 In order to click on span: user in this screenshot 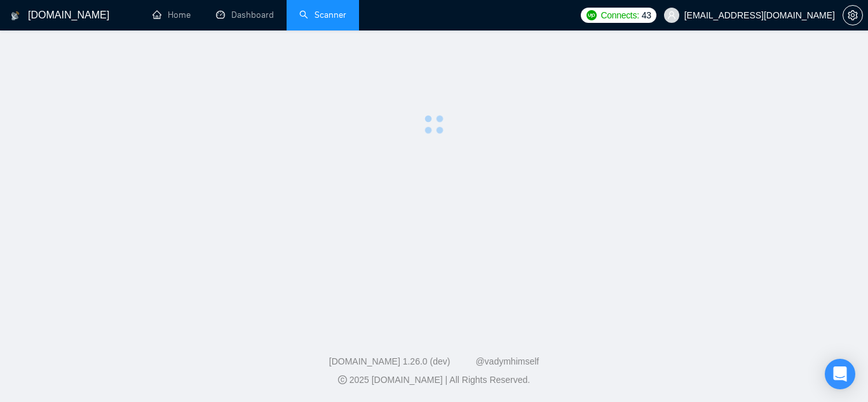, I will do `click(672, 15)`.